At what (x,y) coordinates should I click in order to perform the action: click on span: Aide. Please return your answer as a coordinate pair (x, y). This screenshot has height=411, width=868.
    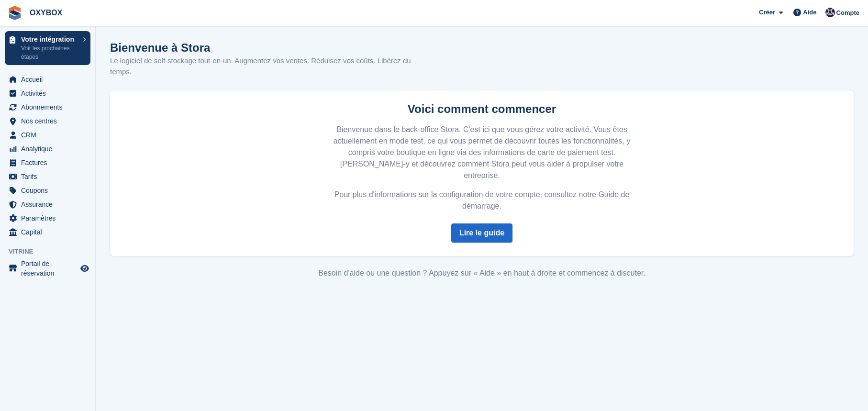
    Looking at the image, I should click on (809, 12).